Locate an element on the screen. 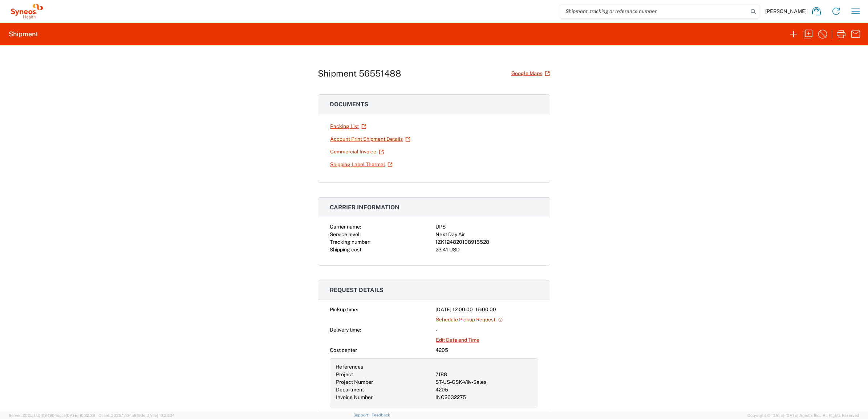 This screenshot has width=868, height=419. span: Service level: is located at coordinates (345, 234).